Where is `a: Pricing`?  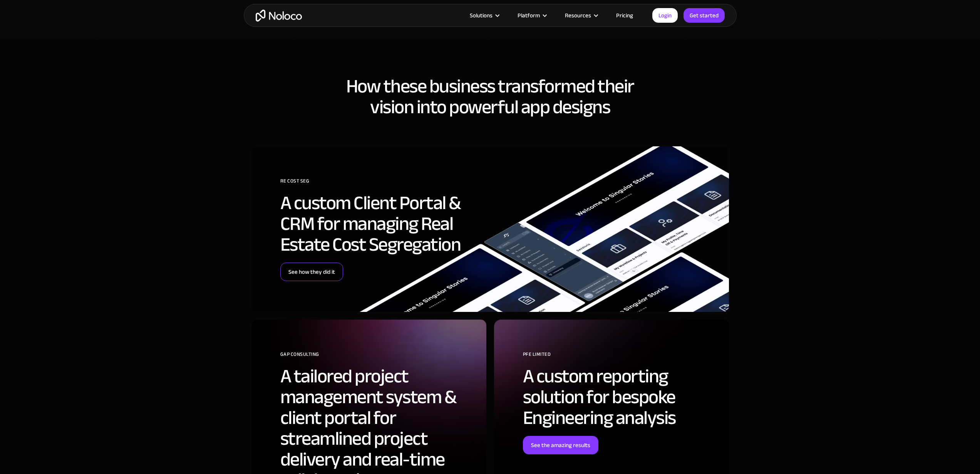 a: Pricing is located at coordinates (624, 15).